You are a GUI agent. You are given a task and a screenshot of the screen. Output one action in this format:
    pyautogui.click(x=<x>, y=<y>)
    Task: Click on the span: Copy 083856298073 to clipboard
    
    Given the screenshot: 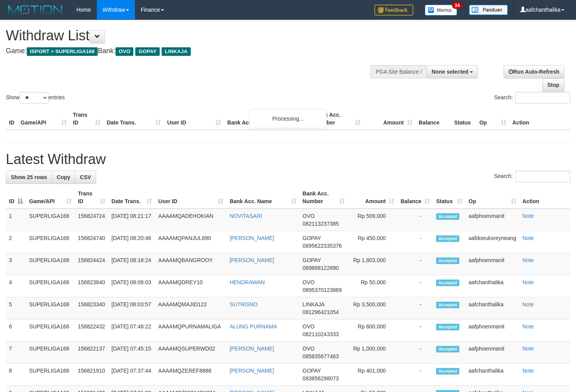 What is the action you would take?
    pyautogui.click(x=320, y=379)
    